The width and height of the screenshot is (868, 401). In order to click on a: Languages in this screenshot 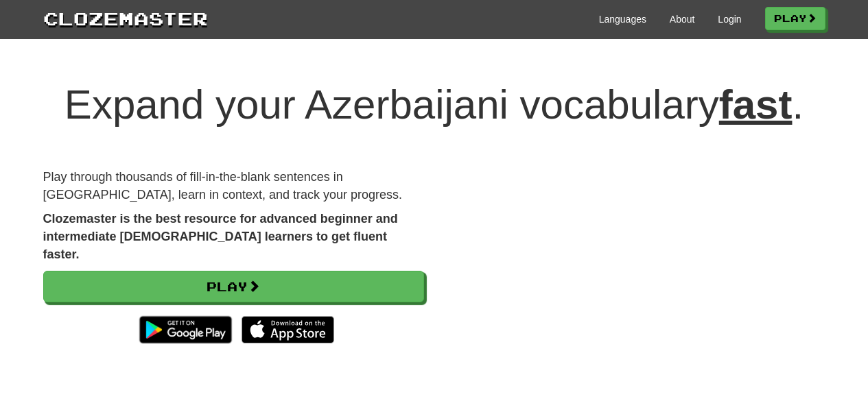, I will do `click(623, 19)`.